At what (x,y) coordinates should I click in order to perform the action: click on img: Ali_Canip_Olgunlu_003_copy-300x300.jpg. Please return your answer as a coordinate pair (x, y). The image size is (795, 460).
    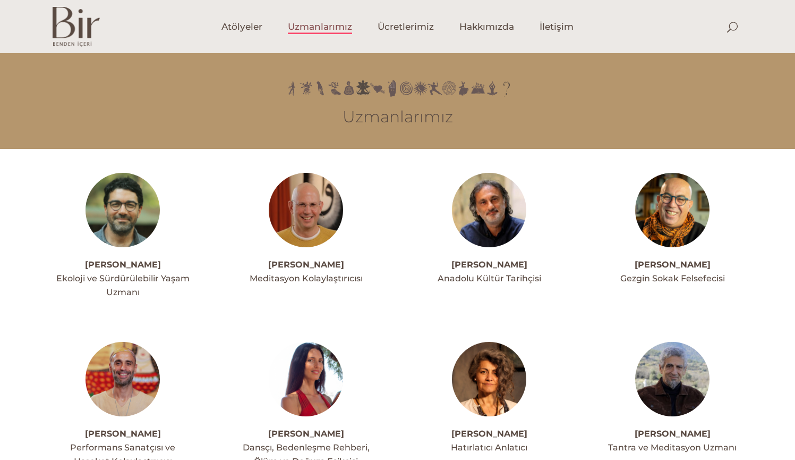
    Looking at the image, I should click on (489, 210).